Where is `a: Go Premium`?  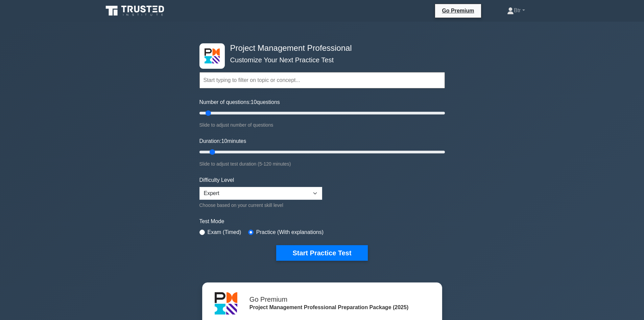
a: Go Premium is located at coordinates (458, 10).